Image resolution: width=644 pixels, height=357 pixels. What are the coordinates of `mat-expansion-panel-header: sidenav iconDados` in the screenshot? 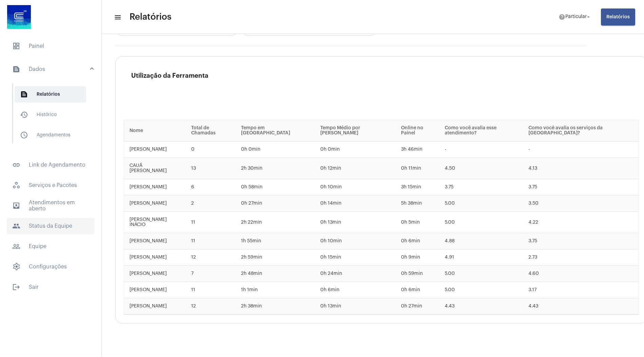 It's located at (52, 69).